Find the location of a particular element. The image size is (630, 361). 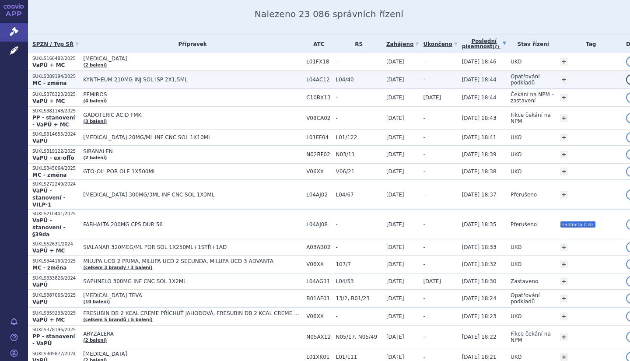

span: V06XX is located at coordinates (319, 172).